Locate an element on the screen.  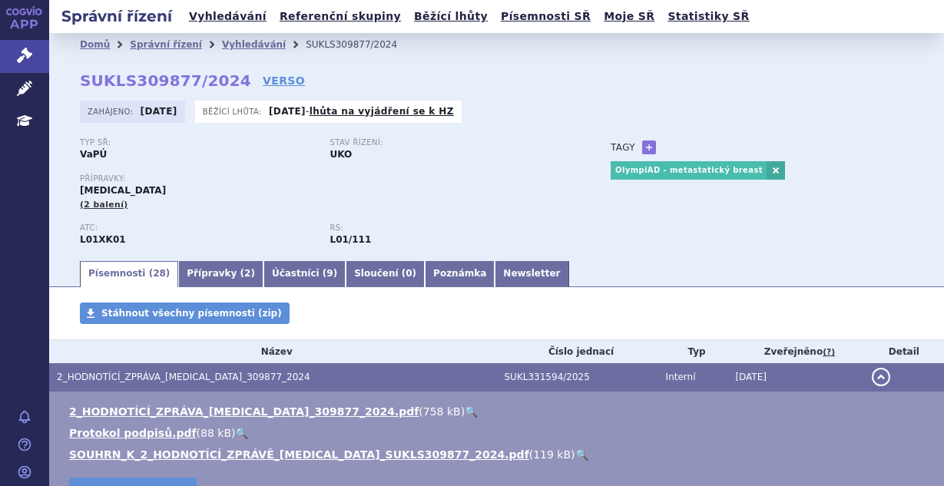
strong: OLAPARIB is located at coordinates (103, 240).